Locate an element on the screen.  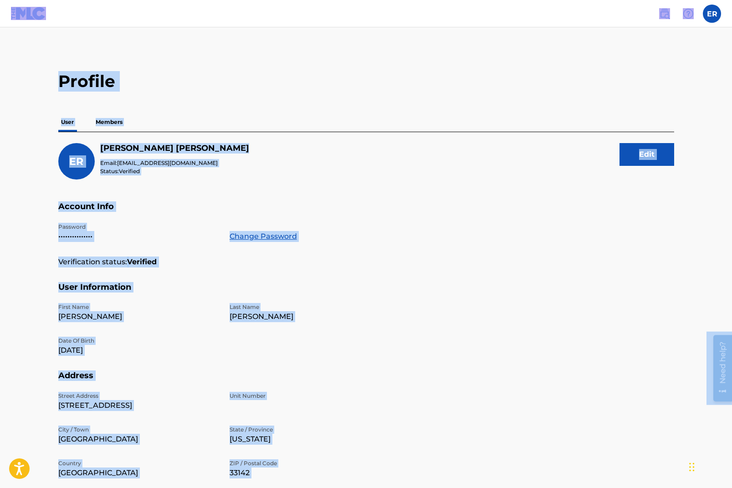
p: Date Of Birth is located at coordinates (138, 341).